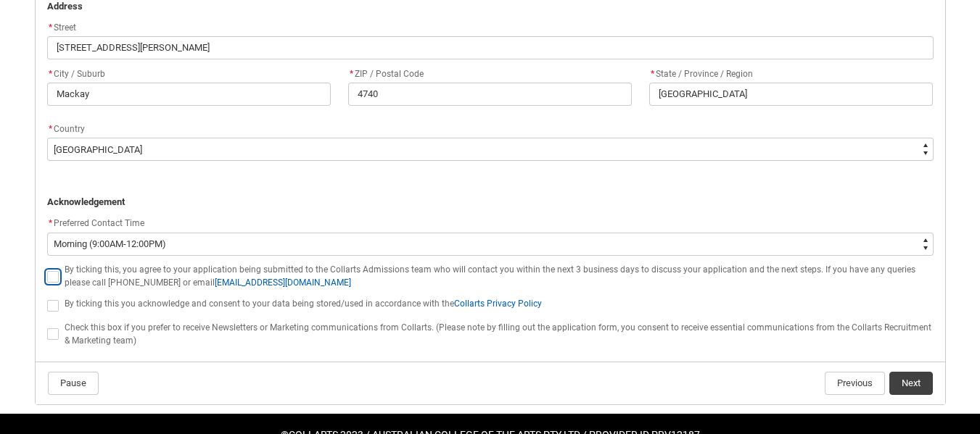 This screenshot has height=434, width=980. Describe the element at coordinates (76, 74) in the screenshot. I see `span: City / Suburb` at that location.